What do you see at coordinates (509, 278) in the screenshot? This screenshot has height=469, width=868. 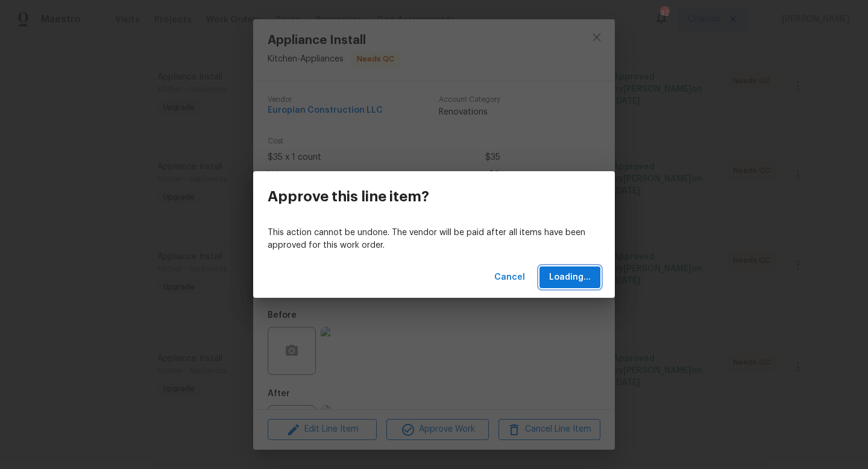 I see `button: Cancel` at bounding box center [509, 278].